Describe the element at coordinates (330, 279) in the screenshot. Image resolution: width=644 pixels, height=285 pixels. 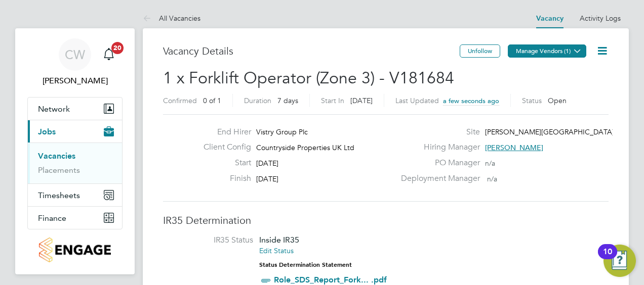
I see `a: Role_SDS_Report_Fork... .pdf` at that location.